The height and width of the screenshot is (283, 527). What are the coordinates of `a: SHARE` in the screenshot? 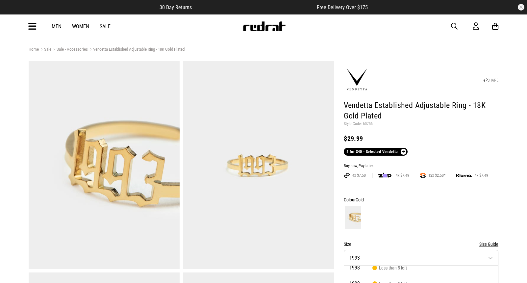 It's located at (490, 80).